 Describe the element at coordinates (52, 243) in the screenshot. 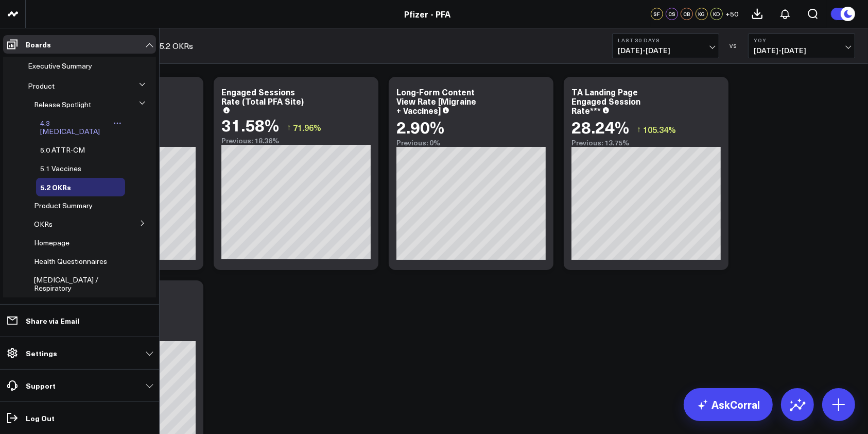

I see `a: Homepage` at that location.